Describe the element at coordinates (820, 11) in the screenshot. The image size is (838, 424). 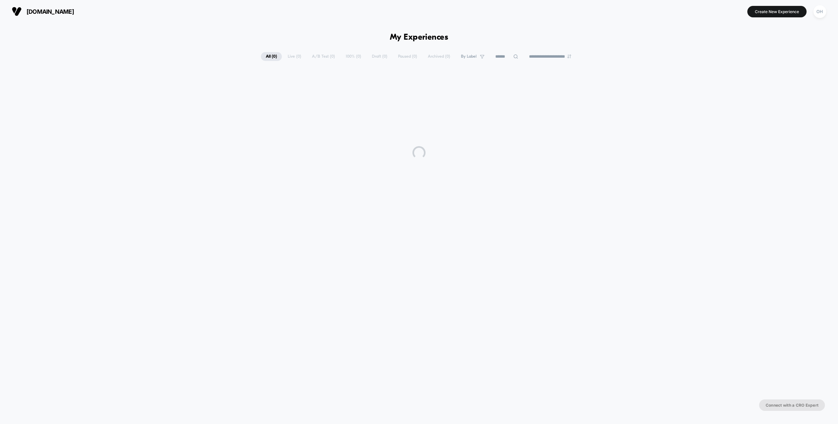
I see `div: OH` at that location.